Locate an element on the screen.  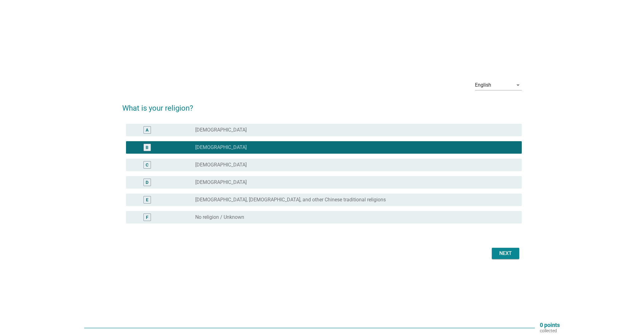
p: 0 points is located at coordinates (550, 325).